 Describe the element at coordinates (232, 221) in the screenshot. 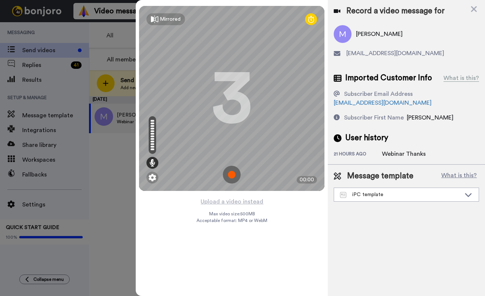

I see `span: Acceptable format: MP4 or WebM` at that location.